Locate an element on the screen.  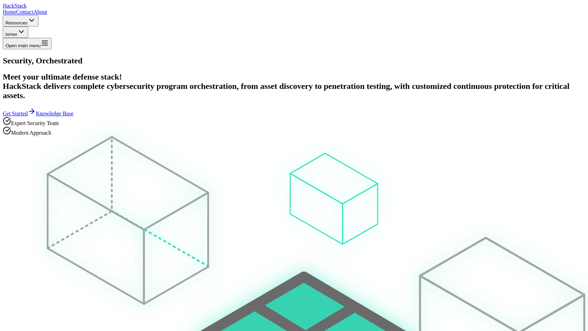
span: Hack is located at coordinates (14, 6).